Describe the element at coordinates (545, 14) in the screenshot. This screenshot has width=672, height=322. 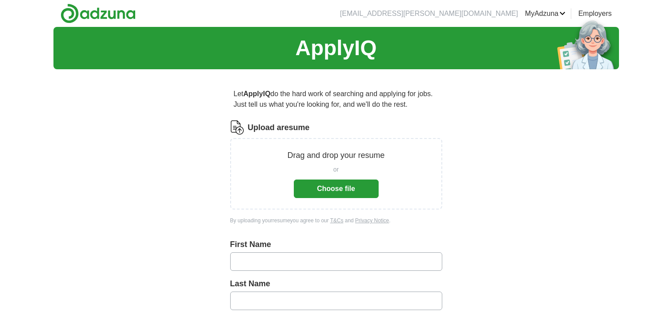
I see `a: MyAdzuna` at that location.